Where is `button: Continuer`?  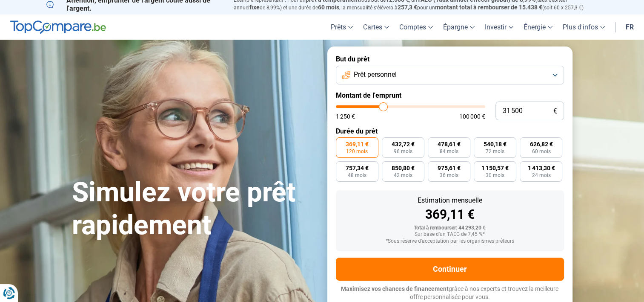
button: Continuer is located at coordinates (450, 269).